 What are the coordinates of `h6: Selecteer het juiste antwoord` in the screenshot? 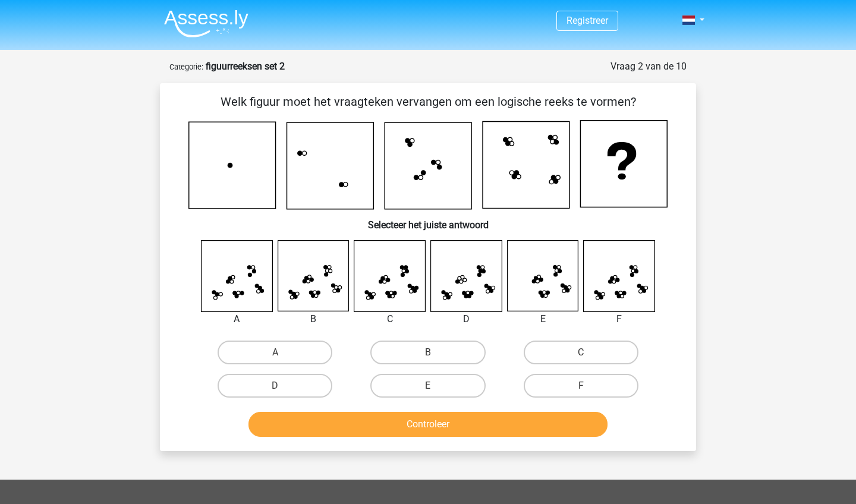 It's located at (428, 220).